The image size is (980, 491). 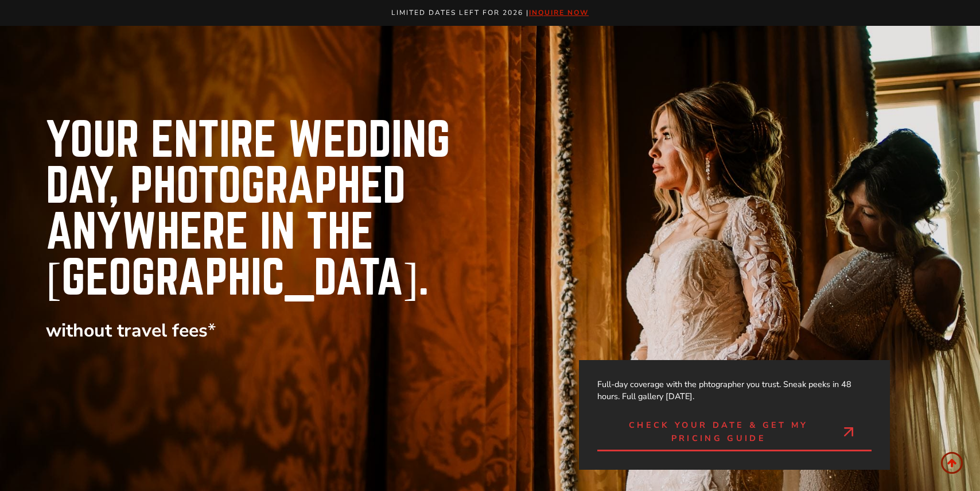 What do you see at coordinates (734, 433) in the screenshot?
I see `a: Check Your Date & Get My Pricing Guide` at bounding box center [734, 433].